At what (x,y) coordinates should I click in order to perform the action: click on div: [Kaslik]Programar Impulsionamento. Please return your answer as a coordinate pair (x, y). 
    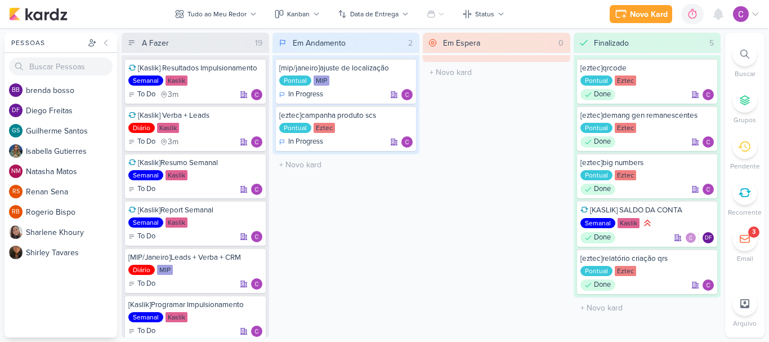
    Looking at the image, I should click on (195, 305).